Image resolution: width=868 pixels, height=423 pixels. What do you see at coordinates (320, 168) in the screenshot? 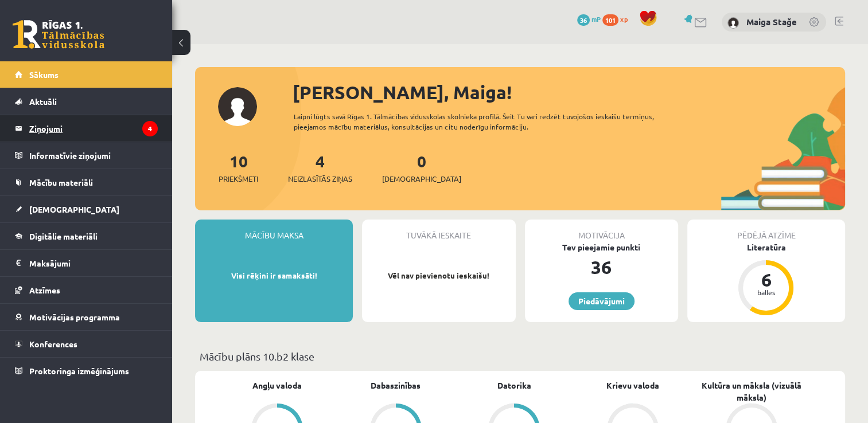
I see `a: 4Neizlasītās ziņas` at bounding box center [320, 168].